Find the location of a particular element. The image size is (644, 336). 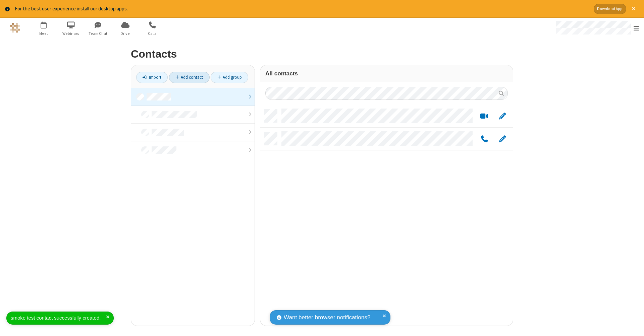

h2: Contacts is located at coordinates (322, 54).